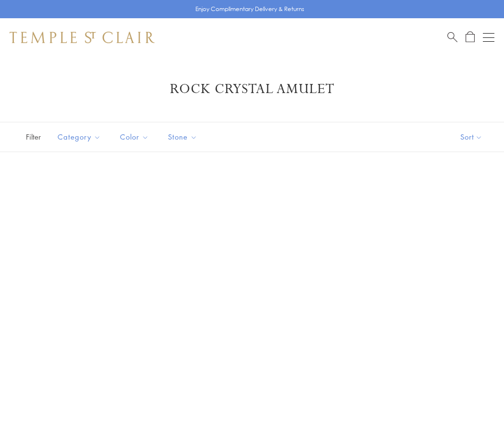  Describe the element at coordinates (134, 137) in the screenshot. I see `button: Color` at that location.